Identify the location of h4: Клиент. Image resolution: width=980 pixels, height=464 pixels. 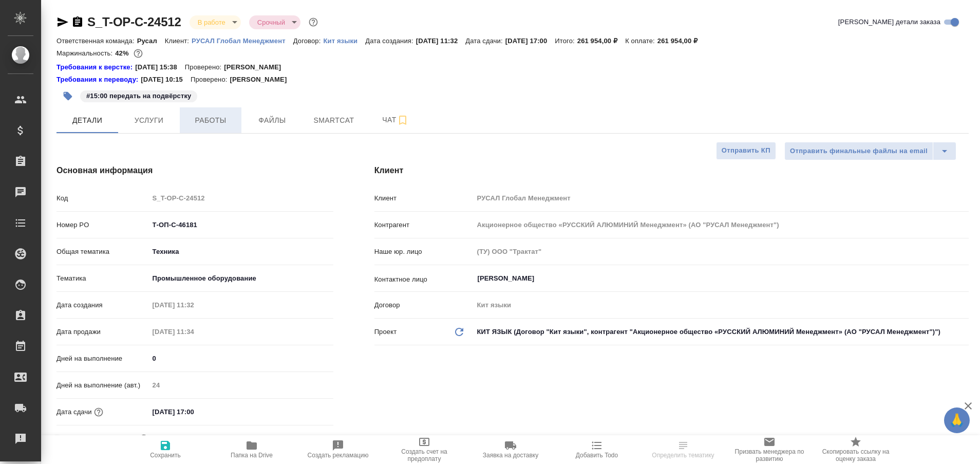
(671, 170).